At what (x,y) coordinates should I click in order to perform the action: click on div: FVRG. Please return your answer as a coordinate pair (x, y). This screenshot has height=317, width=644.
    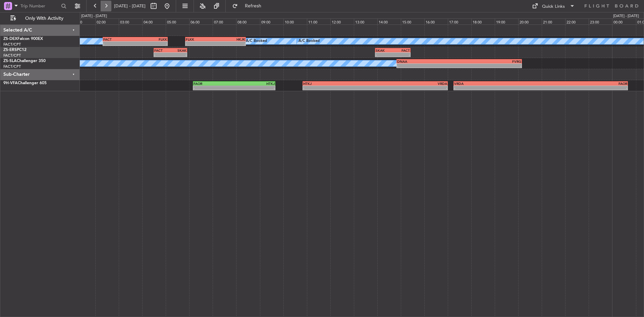
    Looking at the image, I should click on (490, 62).